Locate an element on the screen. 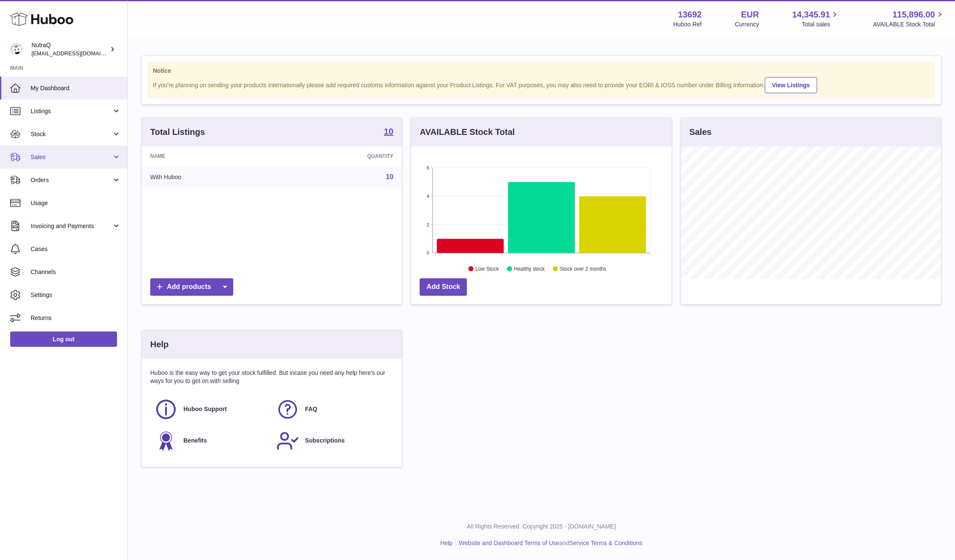  a: 115,896.00 AVAILABLE Stock Total is located at coordinates (908, 18).